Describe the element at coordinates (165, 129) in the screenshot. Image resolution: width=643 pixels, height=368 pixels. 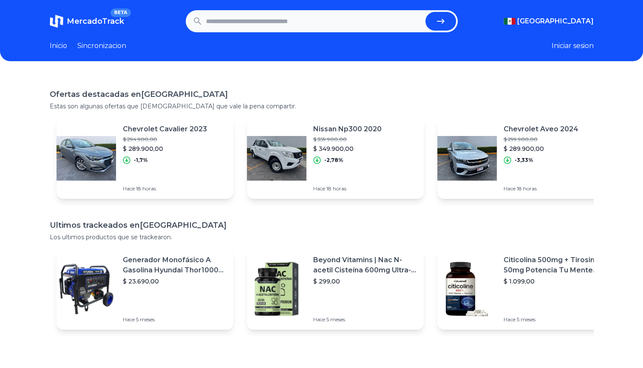
I see `p: Chevrolet Cavalier 2023` at that location.